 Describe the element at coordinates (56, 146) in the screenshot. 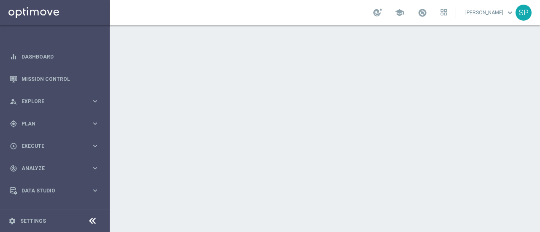

I see `span: Execute` at that location.